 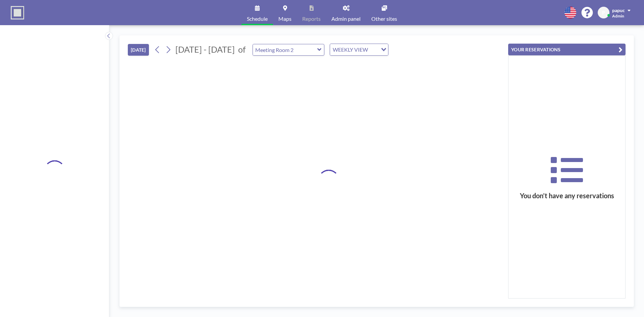 What do you see at coordinates (603, 13) in the screenshot?
I see `span: P` at bounding box center [603, 13].